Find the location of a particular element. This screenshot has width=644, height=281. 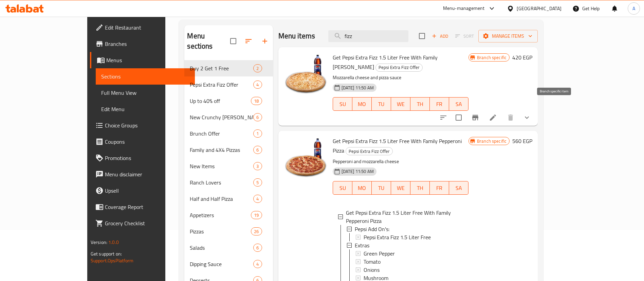

span: Edit Menu is located at coordinates (145, 109).